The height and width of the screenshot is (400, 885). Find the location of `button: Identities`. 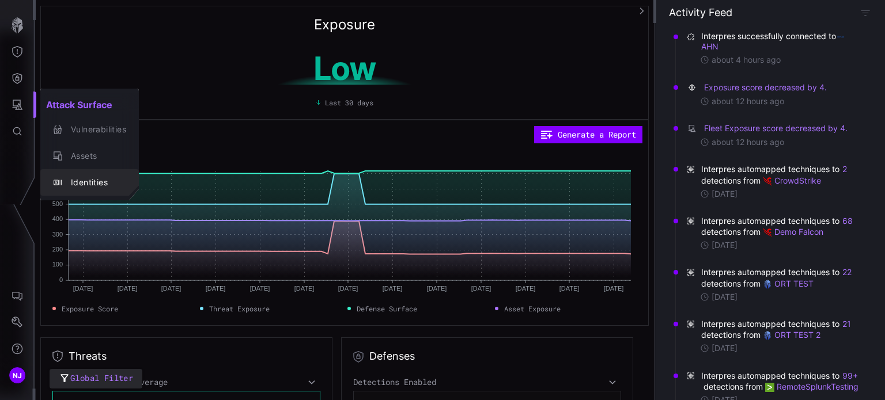

button: Identities is located at coordinates (89, 183).